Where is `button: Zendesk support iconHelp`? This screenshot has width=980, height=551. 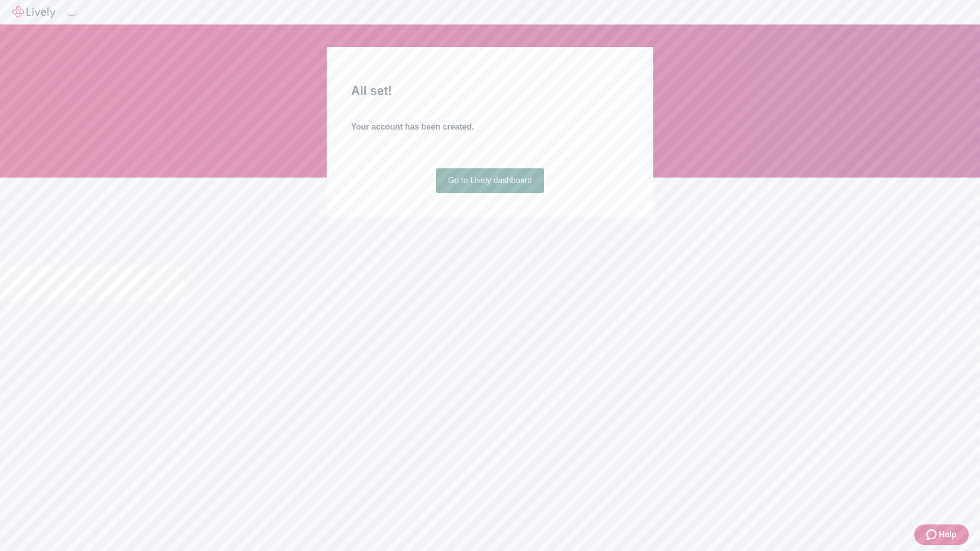 button: Zendesk support iconHelp is located at coordinates (941, 535).